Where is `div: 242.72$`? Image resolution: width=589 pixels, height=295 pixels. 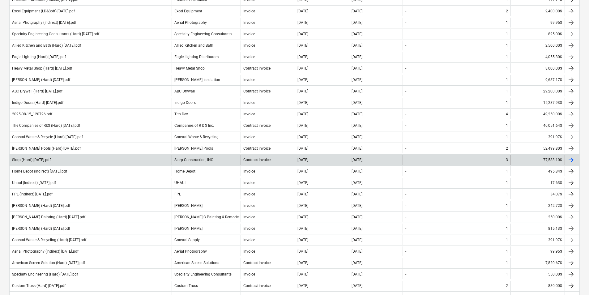 div: 242.72$ is located at coordinates (538, 206).